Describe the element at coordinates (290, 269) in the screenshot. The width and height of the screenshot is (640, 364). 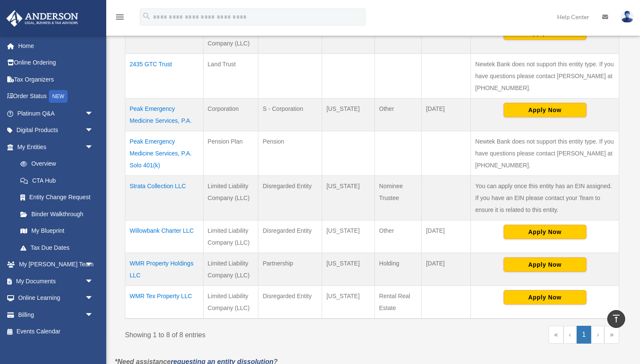
I see `td: Partnership` at that location.